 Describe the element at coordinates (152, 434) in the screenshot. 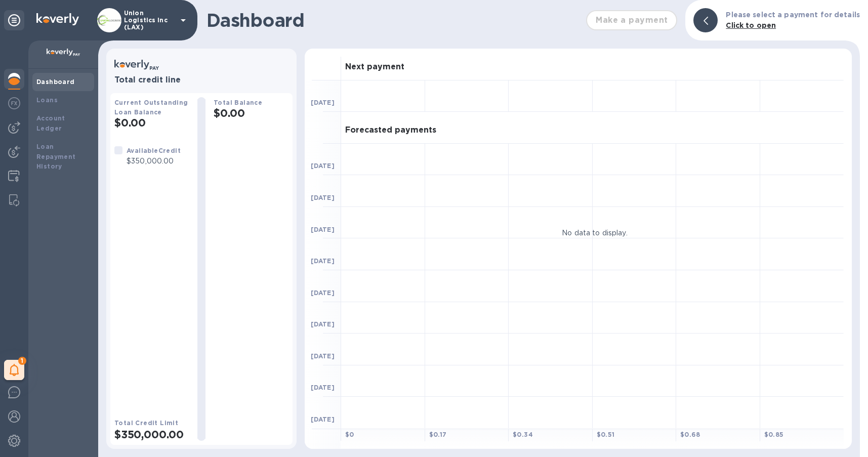

I see `h2: $350,000.00` at that location.